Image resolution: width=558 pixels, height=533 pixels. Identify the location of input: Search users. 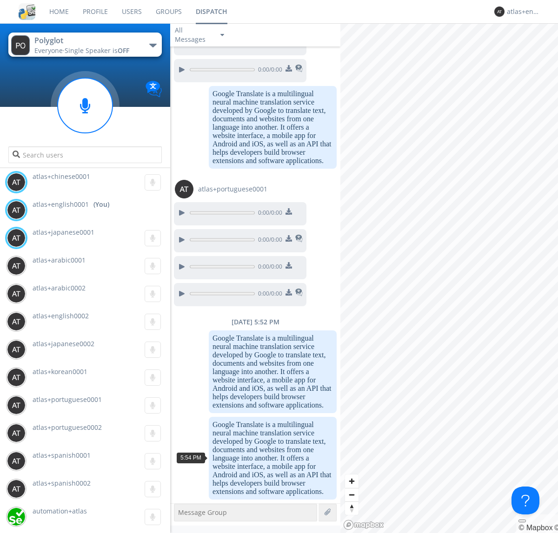
(85, 155).